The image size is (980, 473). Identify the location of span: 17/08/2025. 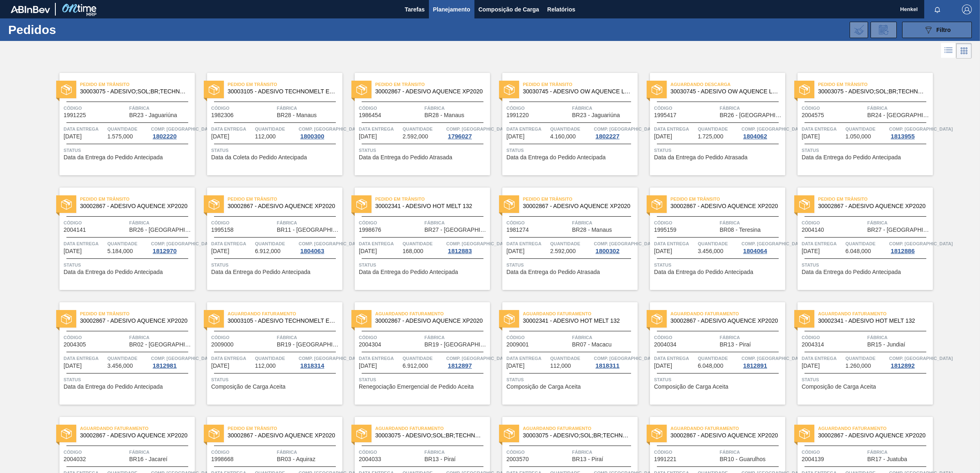
(368, 137).